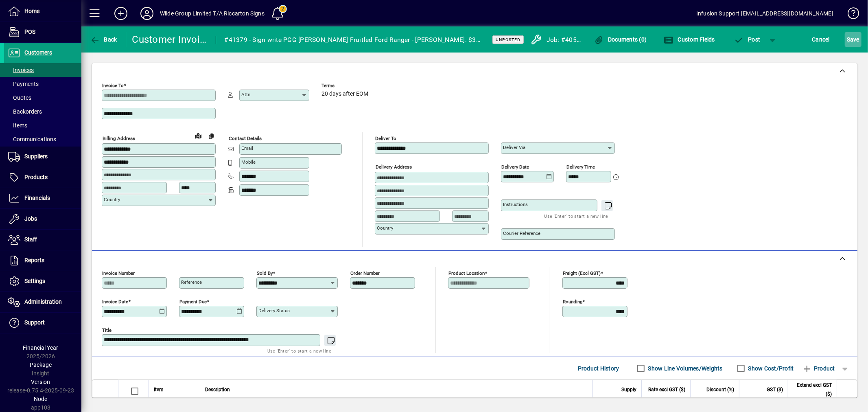 This screenshot has width=868, height=412. What do you see at coordinates (35, 322) in the screenshot?
I see `span: Support` at bounding box center [35, 322].